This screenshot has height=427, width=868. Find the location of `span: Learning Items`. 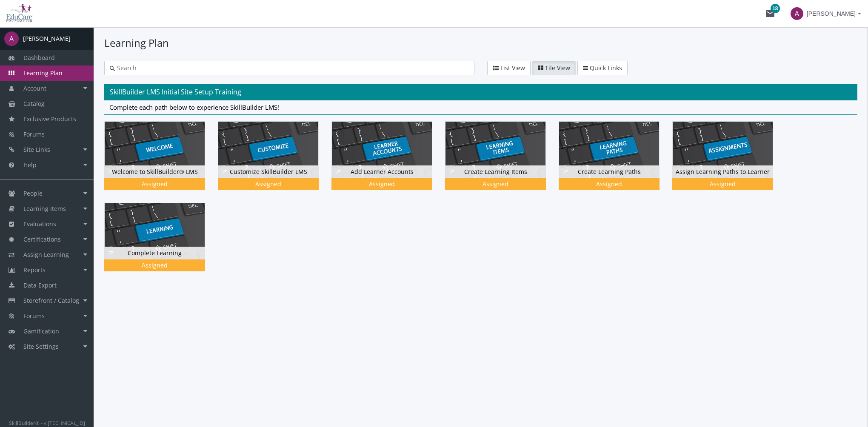

span: Learning Items is located at coordinates (45, 208).